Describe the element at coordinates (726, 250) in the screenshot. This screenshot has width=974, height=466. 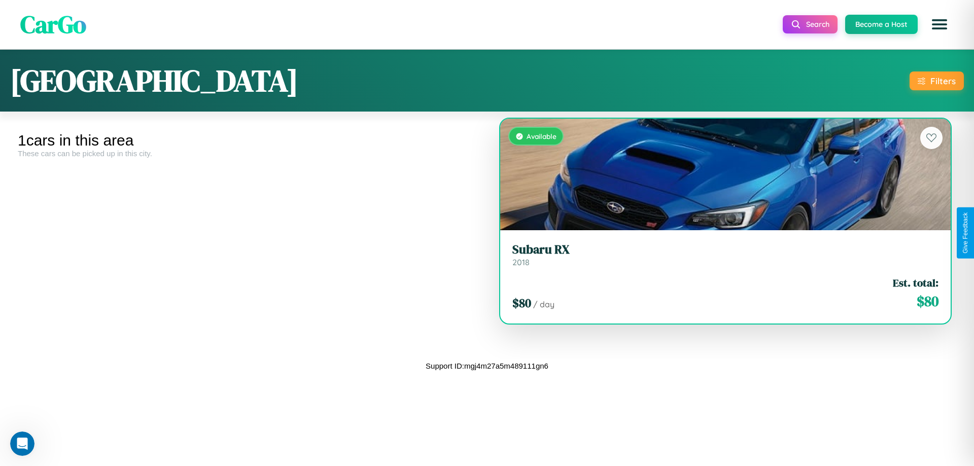
I see `h3: Subaru RX` at that location.